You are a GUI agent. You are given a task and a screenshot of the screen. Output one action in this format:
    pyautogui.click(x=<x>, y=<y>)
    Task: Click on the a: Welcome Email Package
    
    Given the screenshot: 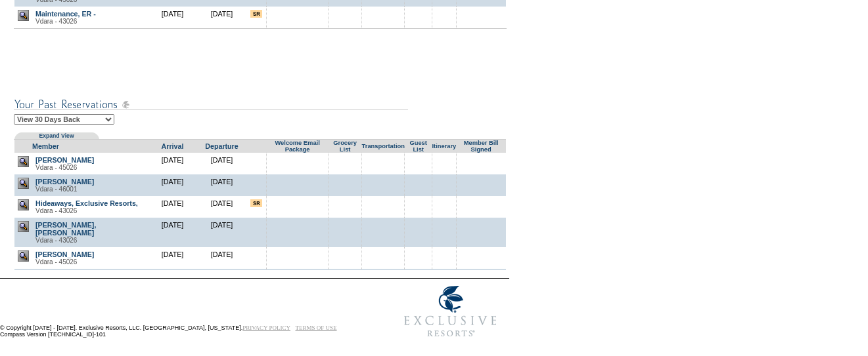 What is the action you would take?
    pyautogui.click(x=297, y=146)
    